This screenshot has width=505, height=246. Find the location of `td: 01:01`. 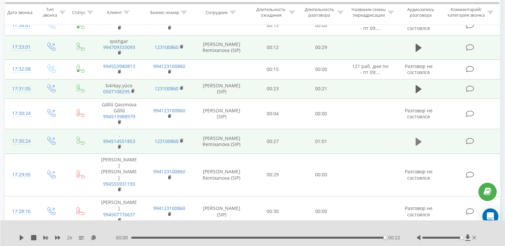

td: 01:01 is located at coordinates (321, 142).